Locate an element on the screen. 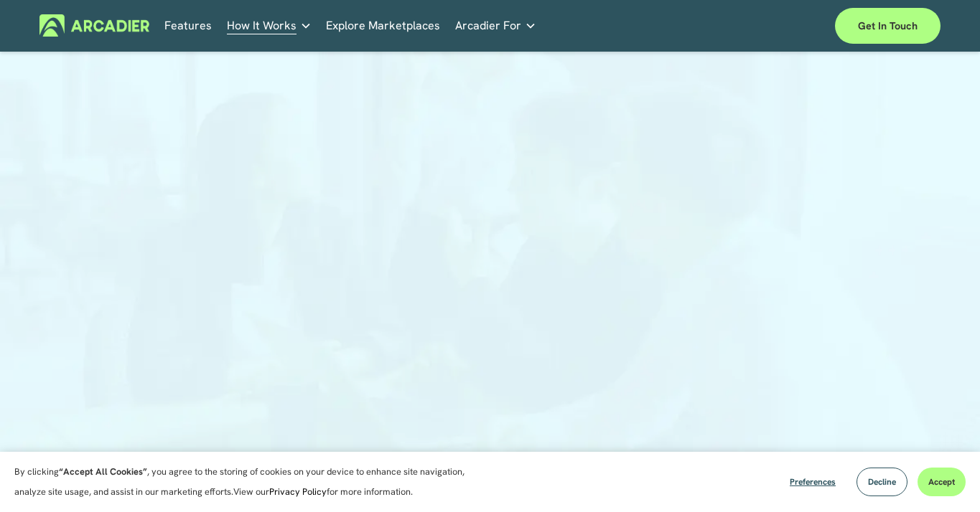  strong: “Accept All Cookies” is located at coordinates (103, 471).